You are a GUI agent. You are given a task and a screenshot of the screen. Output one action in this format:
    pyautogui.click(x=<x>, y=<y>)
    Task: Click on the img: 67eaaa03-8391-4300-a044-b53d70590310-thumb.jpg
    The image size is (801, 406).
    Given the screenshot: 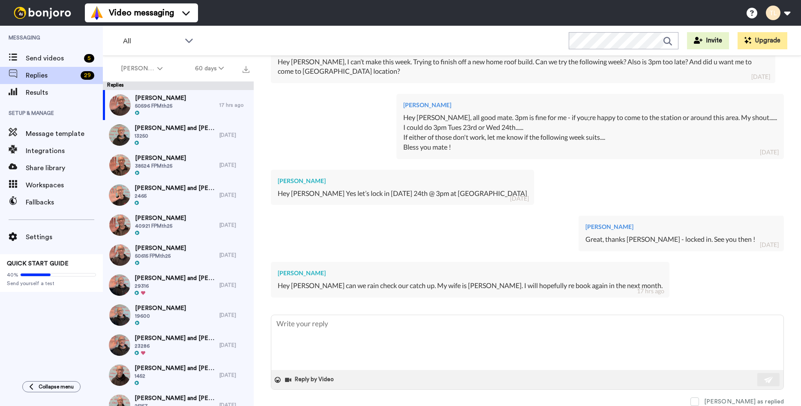 What is the action you would take?
    pyautogui.click(x=120, y=375)
    